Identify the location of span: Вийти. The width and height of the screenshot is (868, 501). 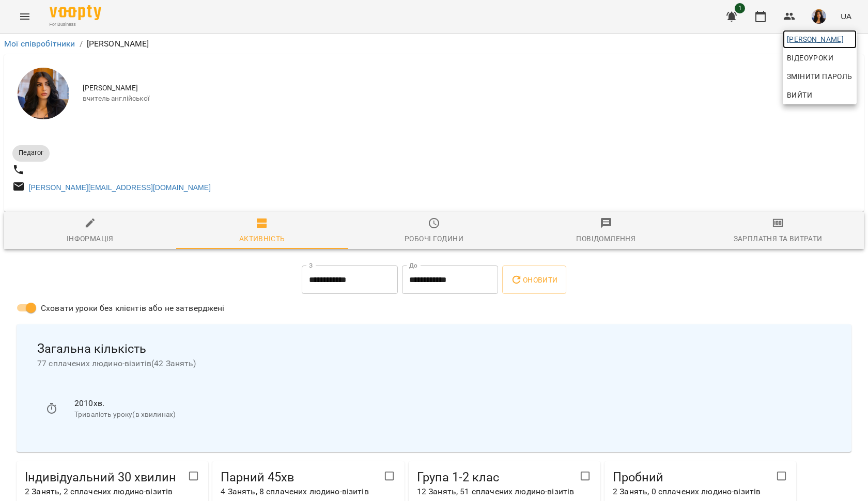
(799, 95).